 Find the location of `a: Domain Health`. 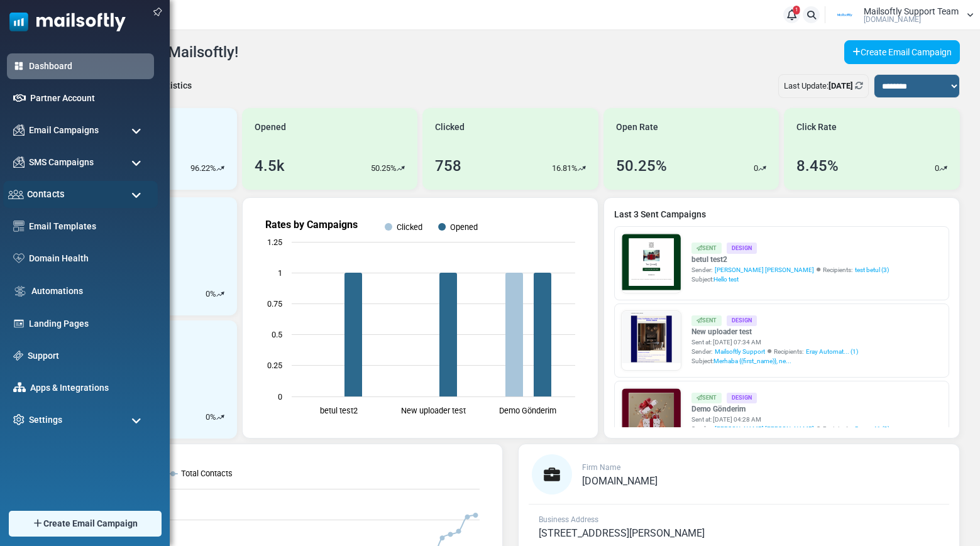

a: Domain Health is located at coordinates (88, 258).